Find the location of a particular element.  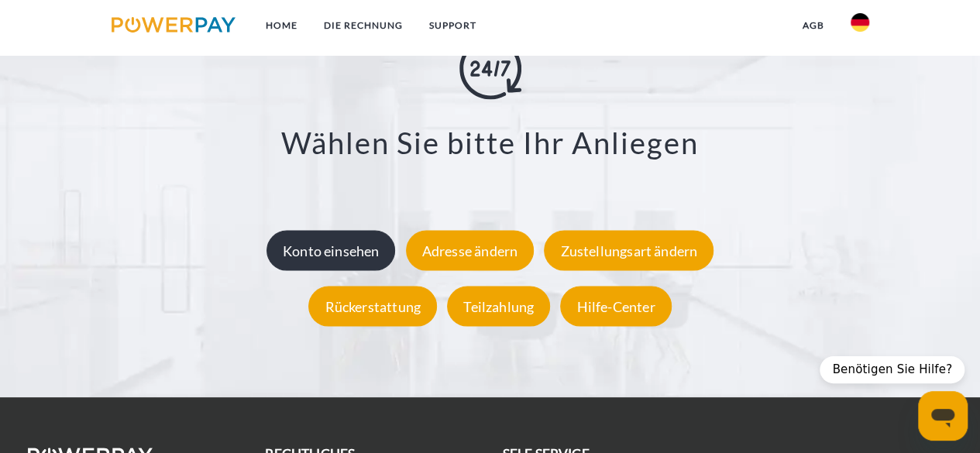

a: Konto einsehen is located at coordinates (331, 251).